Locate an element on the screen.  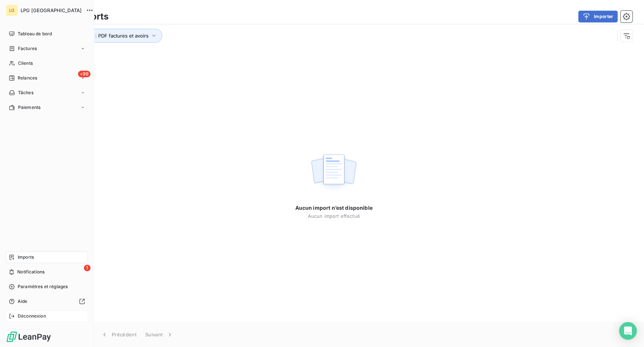
span: +99 is located at coordinates (84, 74).